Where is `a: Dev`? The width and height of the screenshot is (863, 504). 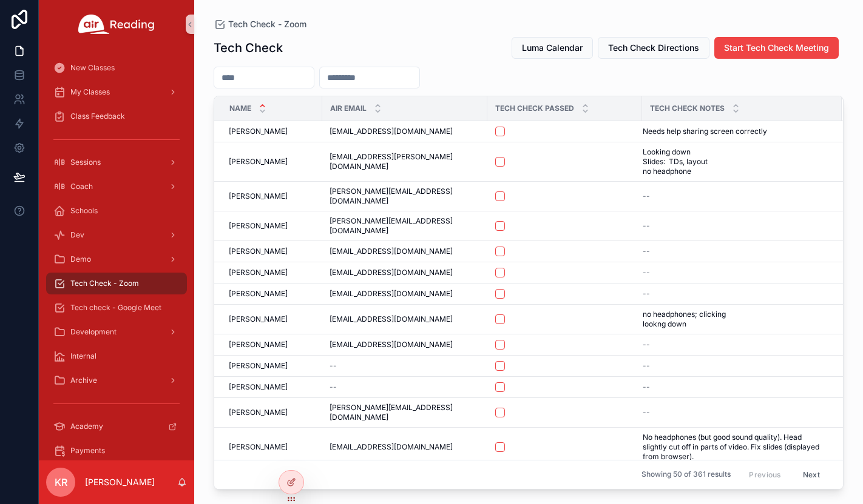 a: Dev is located at coordinates (117, 235).